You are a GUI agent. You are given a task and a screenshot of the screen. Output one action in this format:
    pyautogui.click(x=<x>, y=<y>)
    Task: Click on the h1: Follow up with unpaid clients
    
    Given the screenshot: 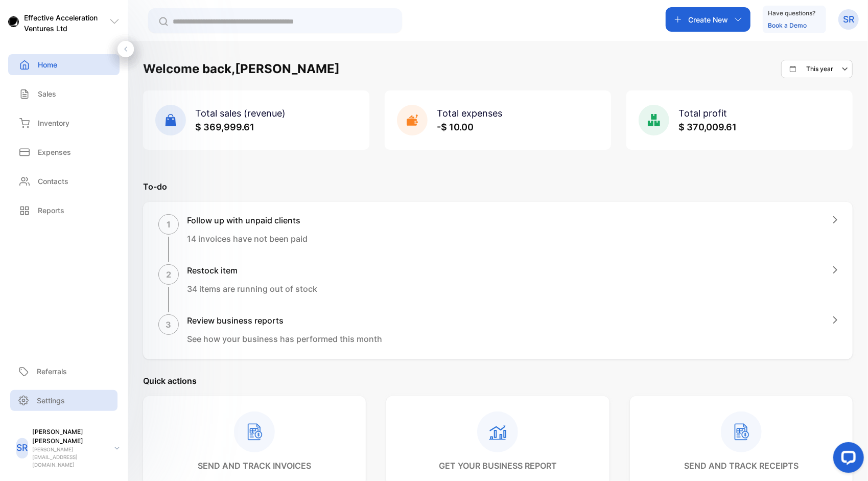 What is the action you would take?
    pyautogui.click(x=248, y=220)
    